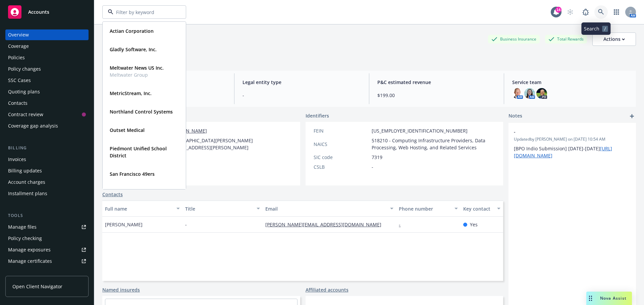 Image resolution: width=644 pixels, height=305 pixels. What do you see at coordinates (614, 39) in the screenshot?
I see `button: Actions` at bounding box center [614, 39].